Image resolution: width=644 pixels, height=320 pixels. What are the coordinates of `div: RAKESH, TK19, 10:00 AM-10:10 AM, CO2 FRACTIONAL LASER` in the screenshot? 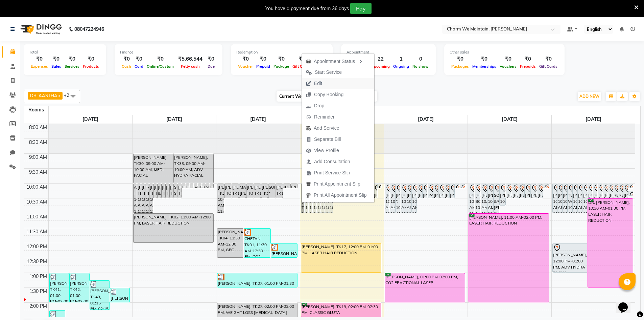 It's located at (204, 186).